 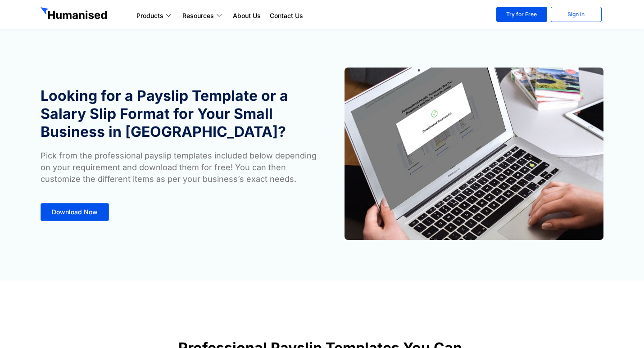 What do you see at coordinates (286, 16) in the screenshot?
I see `a: Contact Us` at bounding box center [286, 16].